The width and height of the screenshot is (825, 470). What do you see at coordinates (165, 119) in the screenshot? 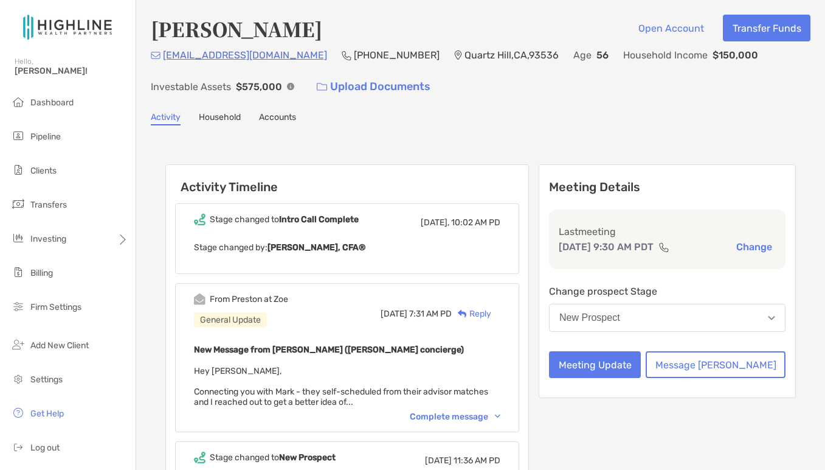
I see `a: Activity` at bounding box center [165, 119].